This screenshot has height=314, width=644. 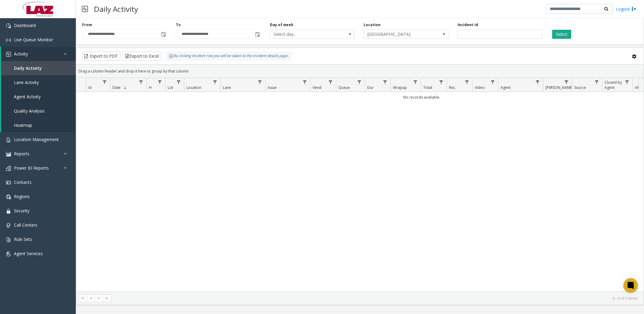 I want to click on span: Reports, so click(x=22, y=153).